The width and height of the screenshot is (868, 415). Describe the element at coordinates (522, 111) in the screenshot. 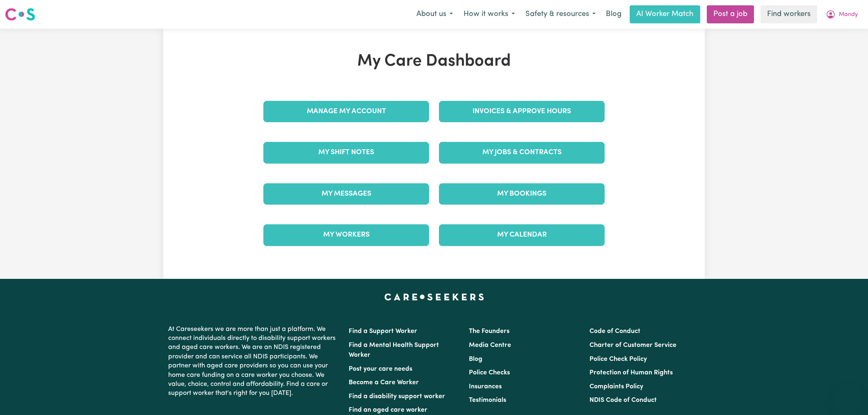

I see `a: Invoices & Approve Hours` at that location.